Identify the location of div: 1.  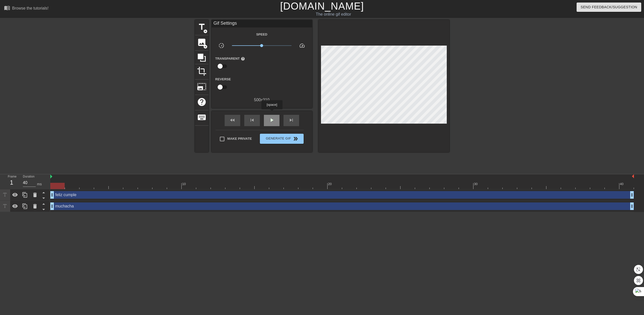
(12, 183).